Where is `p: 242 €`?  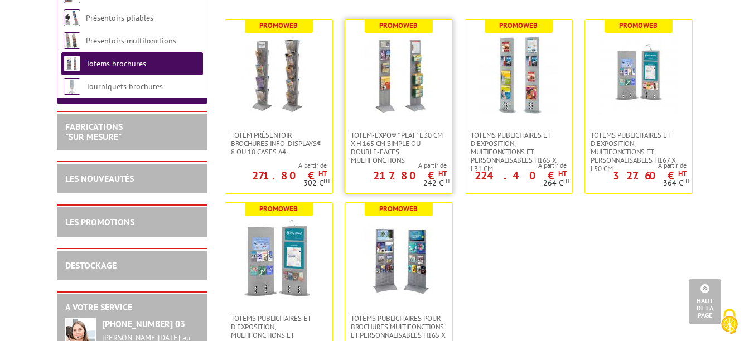 p: 242 € is located at coordinates (437, 183).